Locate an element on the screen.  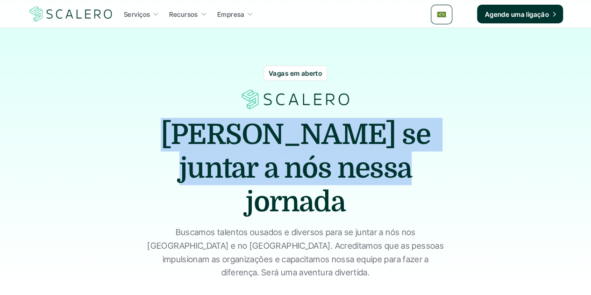
p: Vagas em aberto is located at coordinates (295, 73).